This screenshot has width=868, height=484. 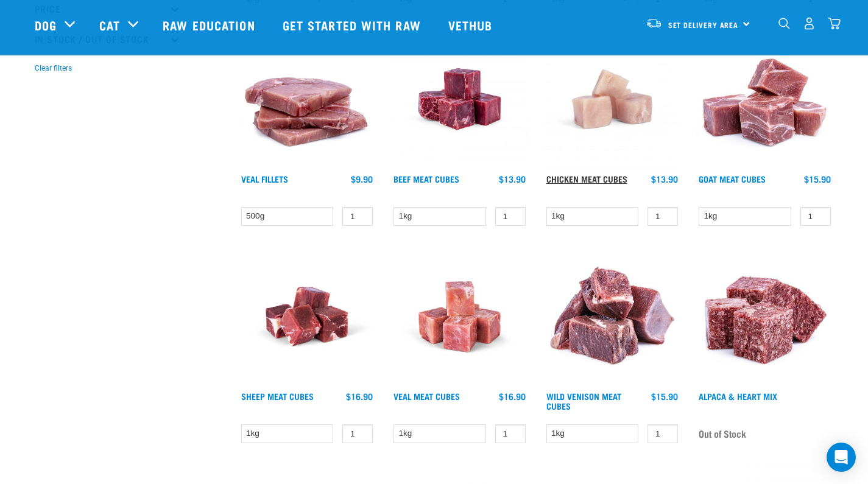 I want to click on img: 1184 Wild Goat Meat Cubes Boneless 01, so click(x=765, y=99).